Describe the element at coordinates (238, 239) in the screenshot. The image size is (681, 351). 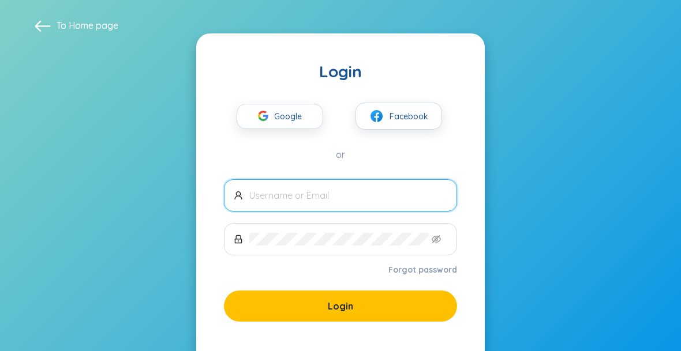
I see `span: lock` at that location.